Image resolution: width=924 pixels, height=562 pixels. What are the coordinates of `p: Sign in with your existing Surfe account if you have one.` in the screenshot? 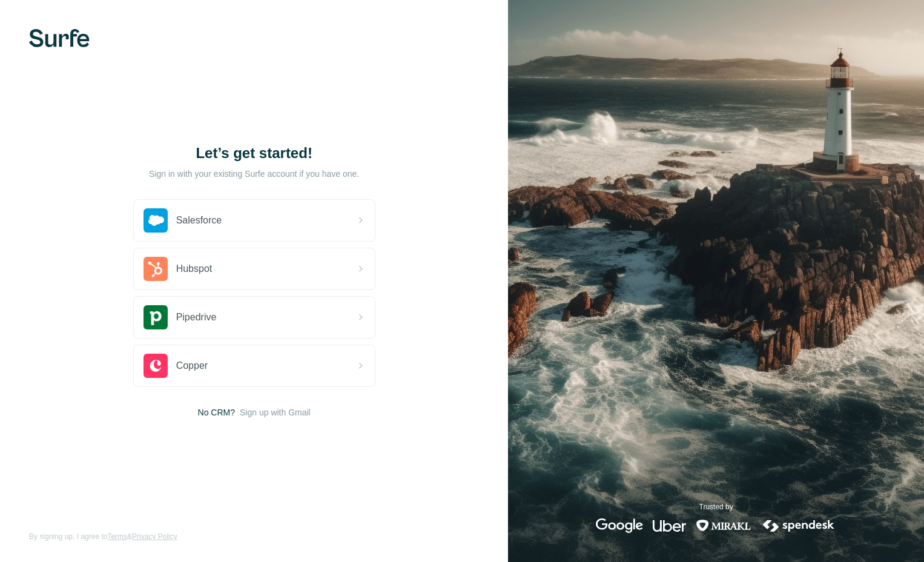 It's located at (253, 174).